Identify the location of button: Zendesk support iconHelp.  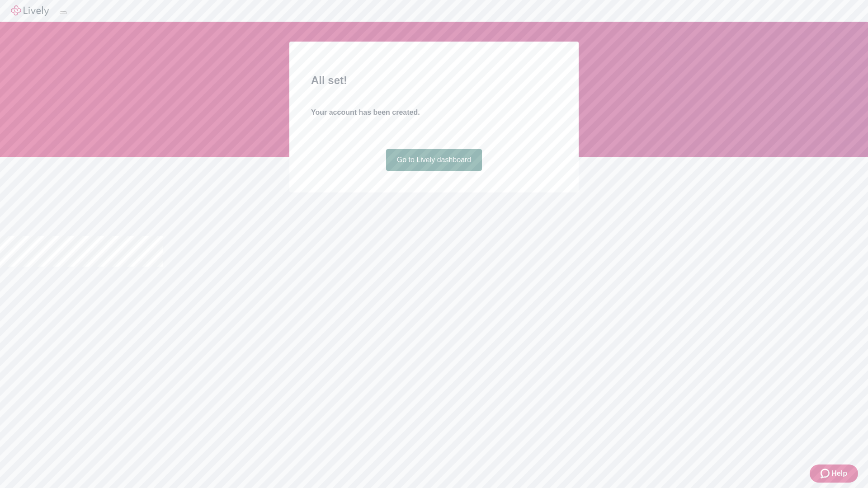
(834, 473).